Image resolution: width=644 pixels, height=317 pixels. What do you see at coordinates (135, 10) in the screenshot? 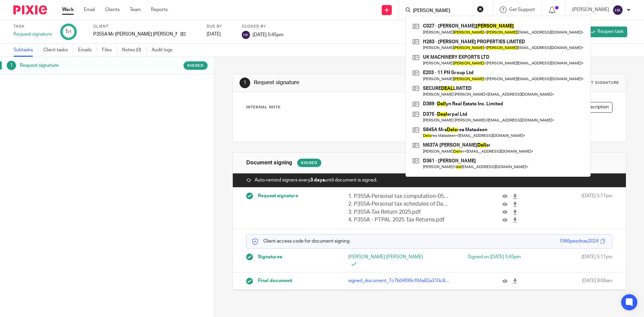
I see `a: Team` at bounding box center [135, 10].